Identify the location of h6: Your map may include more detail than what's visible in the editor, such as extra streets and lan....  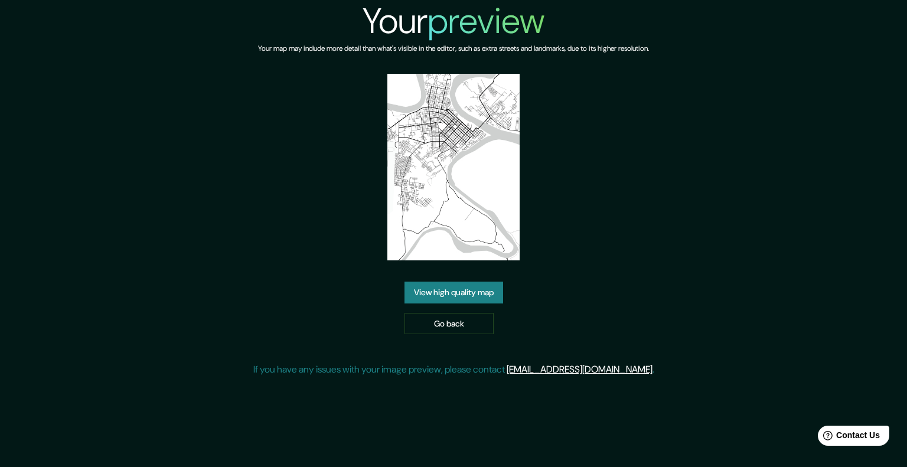
(453, 48).